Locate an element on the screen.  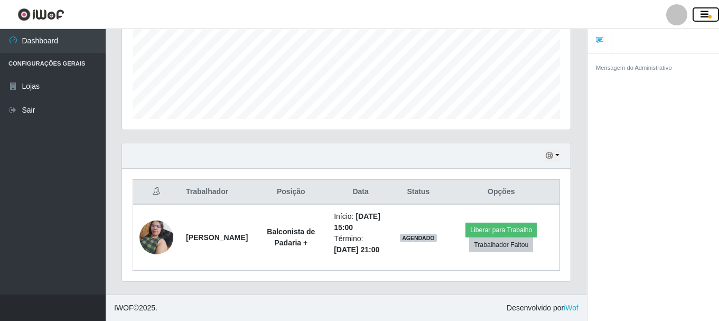
button: Liberar para Trabalho is located at coordinates (501, 230).